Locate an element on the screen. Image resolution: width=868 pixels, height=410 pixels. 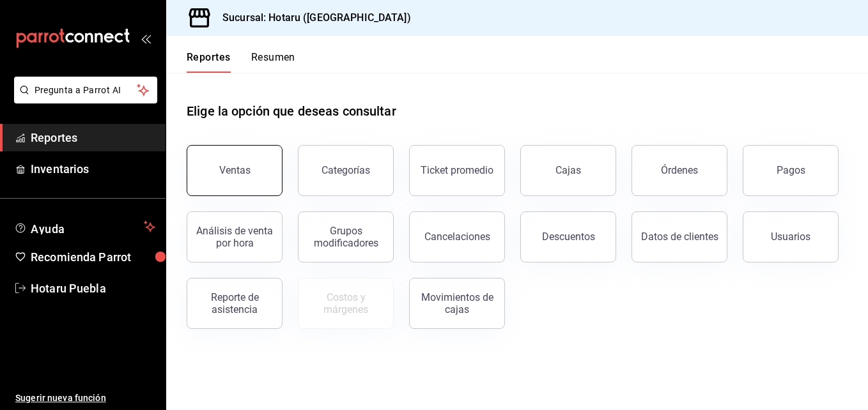
button: Movimientos de cajas is located at coordinates (457, 304).